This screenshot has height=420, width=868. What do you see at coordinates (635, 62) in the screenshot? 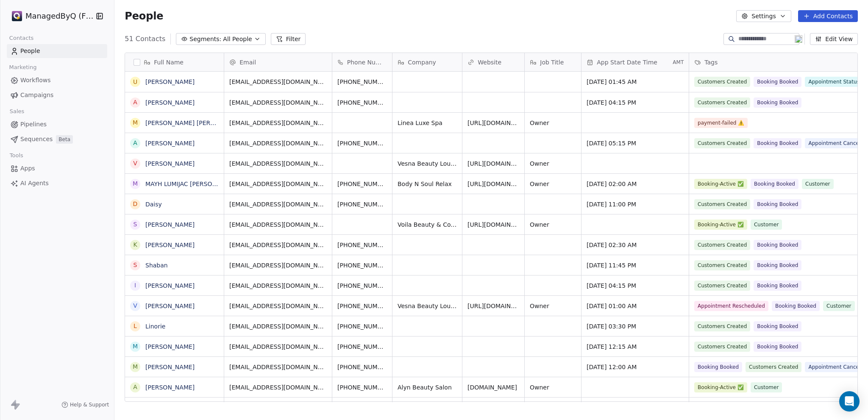
I see `div: App Start Date TimeAMT` at bounding box center [635, 62].